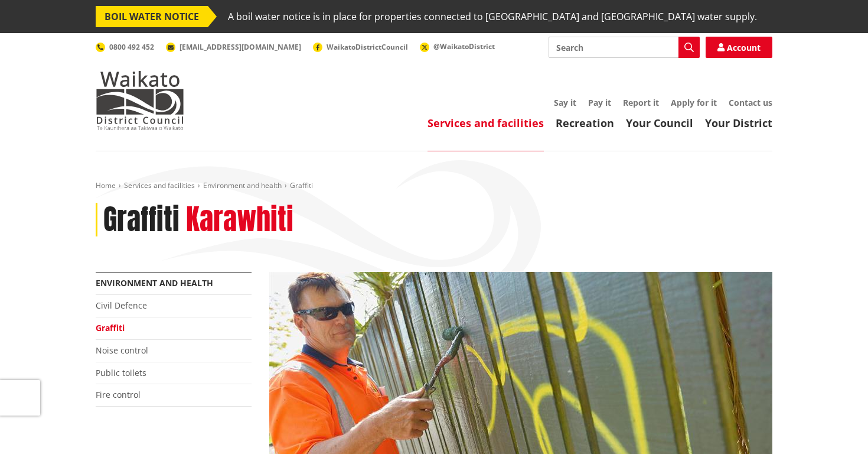 The image size is (868, 454). What do you see at coordinates (641, 102) in the screenshot?
I see `a: Report it` at bounding box center [641, 102].